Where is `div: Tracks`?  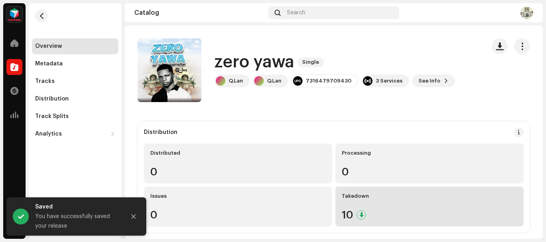 div: Tracks is located at coordinates (45, 81).